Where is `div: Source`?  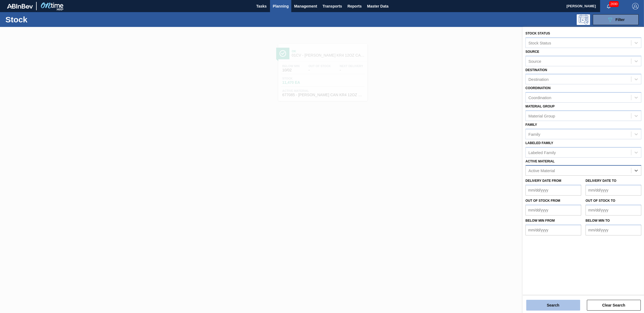
div: Source is located at coordinates (535, 61).